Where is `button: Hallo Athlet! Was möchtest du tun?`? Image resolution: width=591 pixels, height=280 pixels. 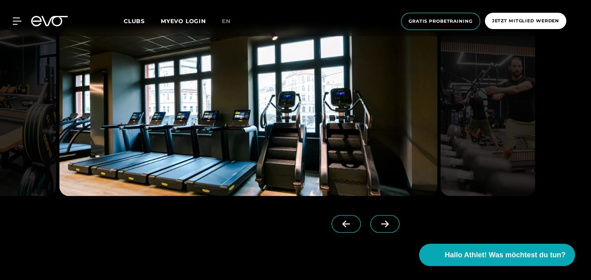
button: Hallo Athlet! Was möchtest du tun? is located at coordinates (497, 255).